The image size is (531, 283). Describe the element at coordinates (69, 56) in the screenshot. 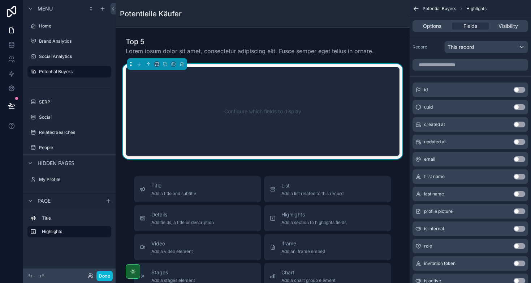

I see `a: Social Analytics` at that location.